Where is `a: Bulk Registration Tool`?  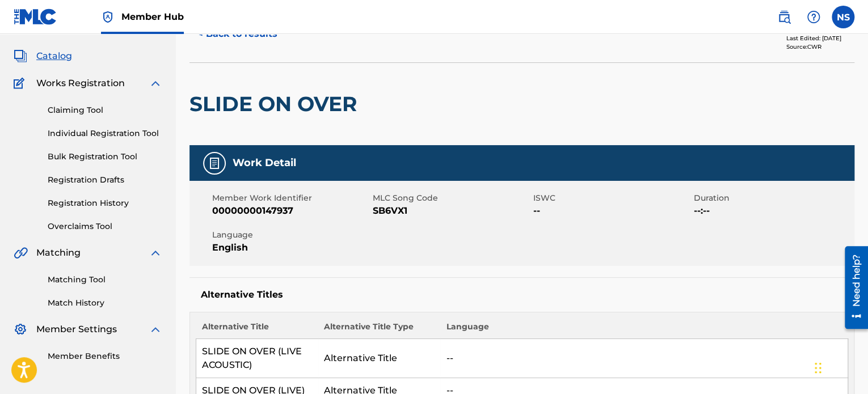
a: Bulk Registration Tool is located at coordinates (105, 157).